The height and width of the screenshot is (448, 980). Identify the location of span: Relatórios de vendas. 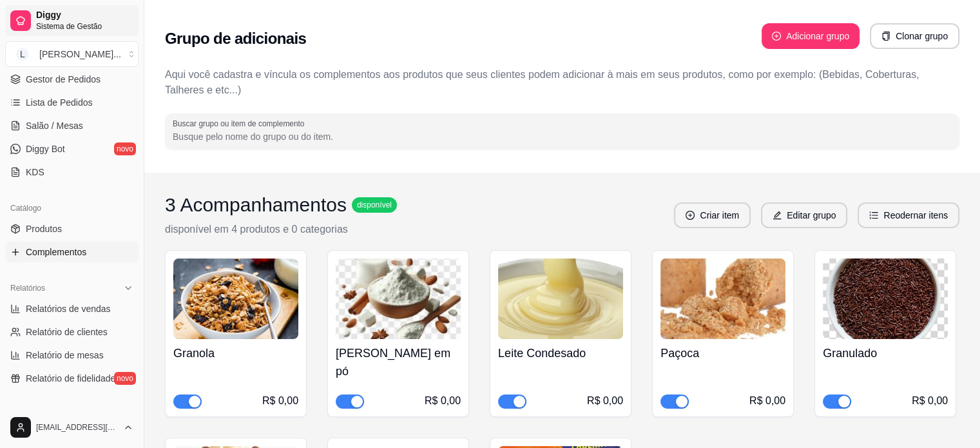
(69, 309).